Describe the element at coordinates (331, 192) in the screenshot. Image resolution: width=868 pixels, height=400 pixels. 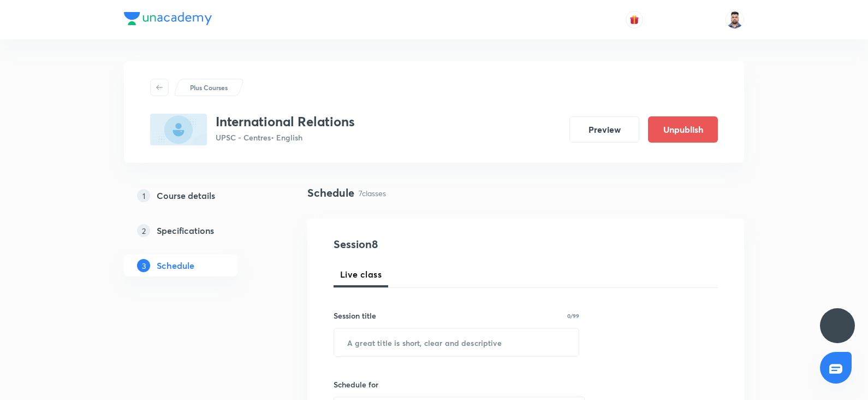
I see `h4: Schedule` at that location.